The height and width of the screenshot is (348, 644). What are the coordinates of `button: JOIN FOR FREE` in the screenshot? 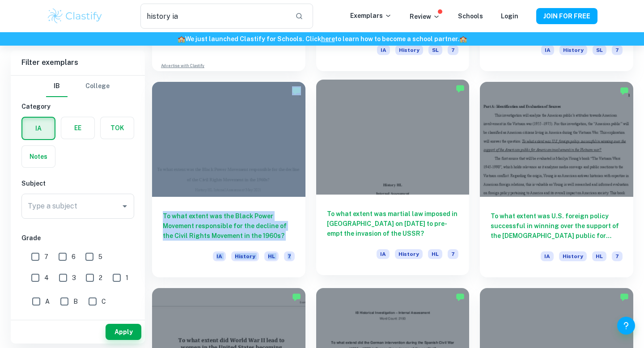 It's located at (567, 16).